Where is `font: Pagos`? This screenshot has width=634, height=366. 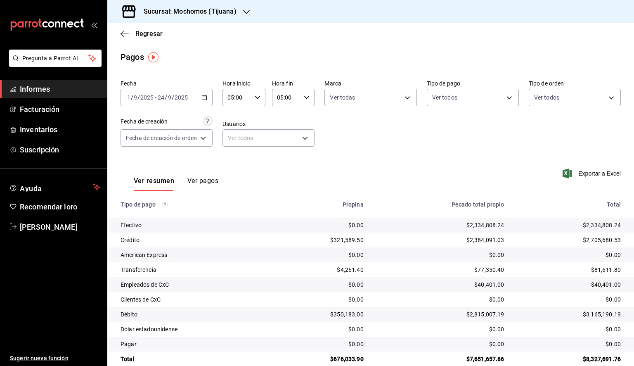 font: Pagos is located at coordinates (132, 57).